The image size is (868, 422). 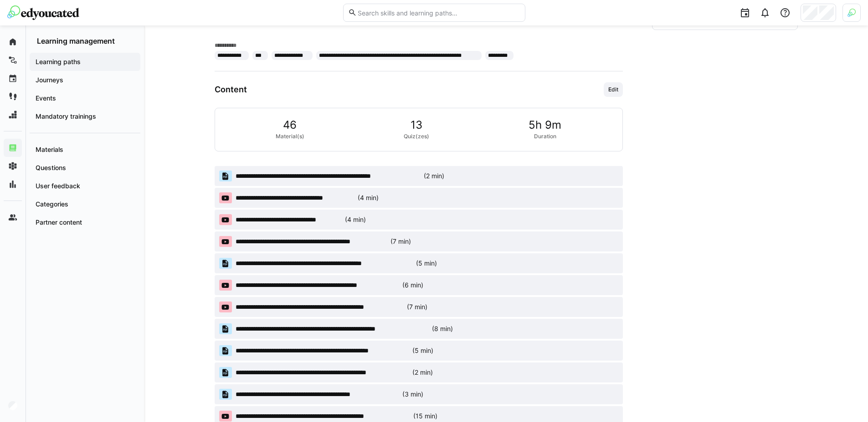 What do you see at coordinates (417, 136) in the screenshot?
I see `span: Quiz(zes)` at bounding box center [417, 136].